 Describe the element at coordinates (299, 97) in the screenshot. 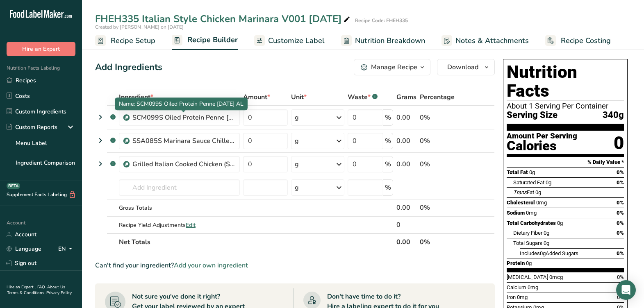

I see `span: Unit` at that location.